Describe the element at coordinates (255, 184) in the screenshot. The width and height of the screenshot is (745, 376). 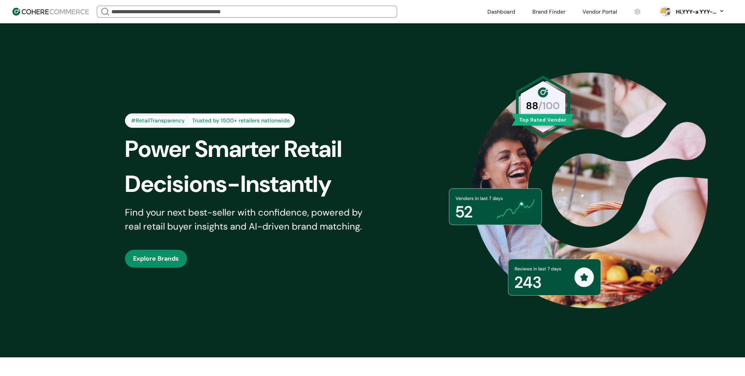
I see `div: Decisions-Instantly` at that location.